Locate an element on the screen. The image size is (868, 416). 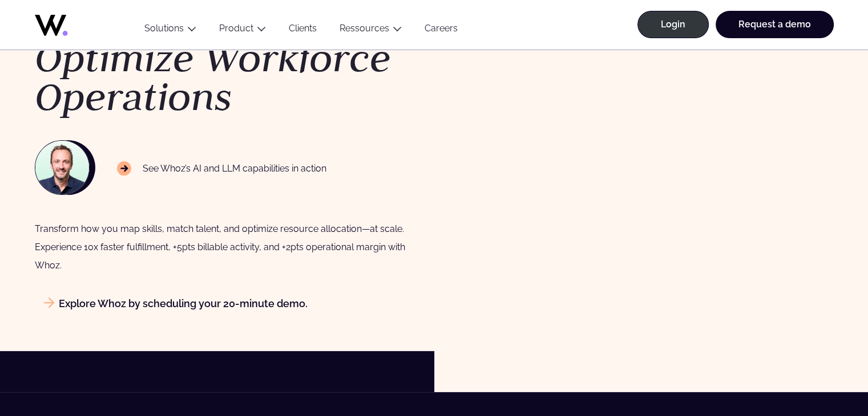
button: Ressources is located at coordinates (370, 30).